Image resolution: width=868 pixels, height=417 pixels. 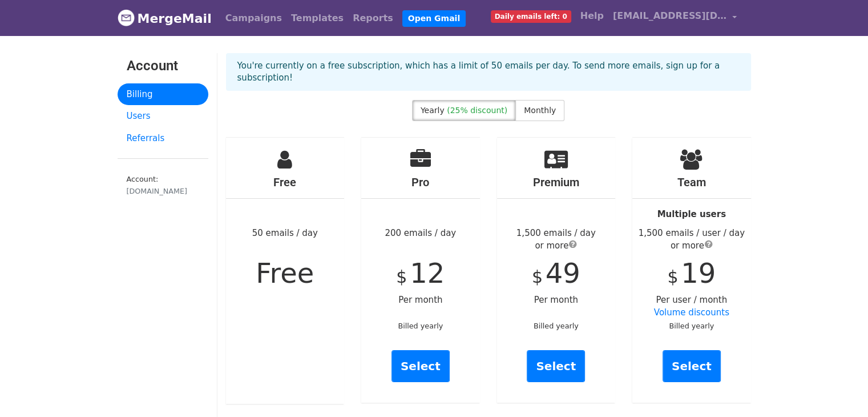 I want to click on a: Campaigns, so click(x=254, y=18).